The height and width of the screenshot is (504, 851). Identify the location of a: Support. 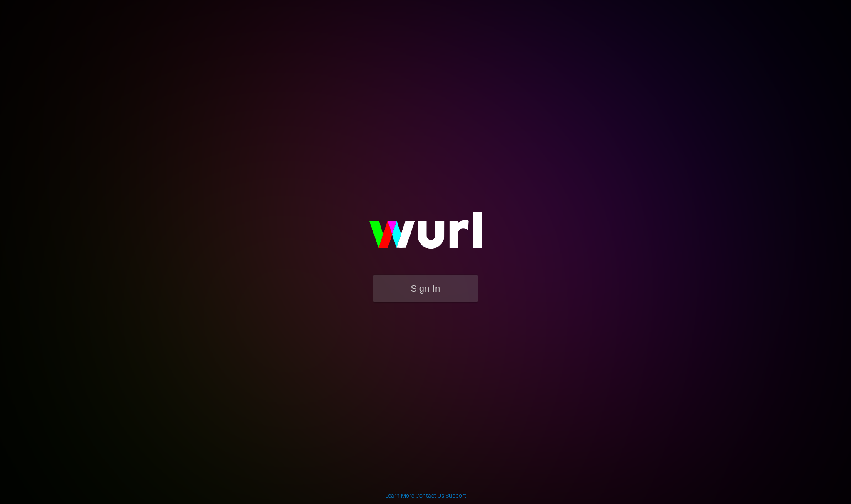
(456, 495).